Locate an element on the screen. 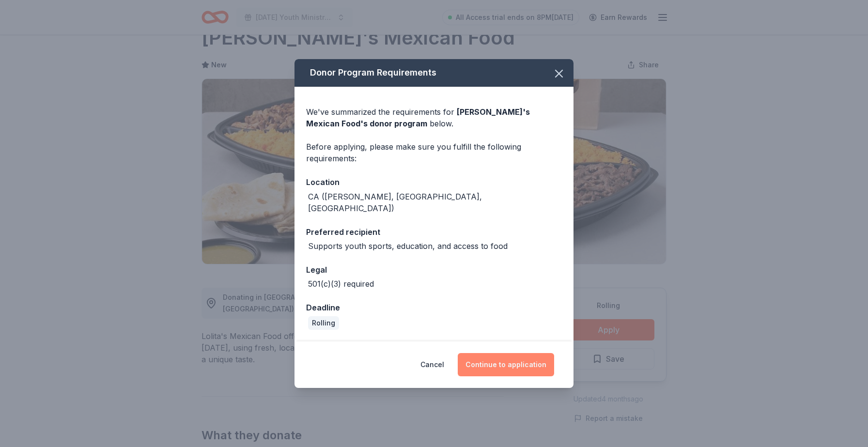 This screenshot has height=447, width=868. div: Rolling is located at coordinates (323, 323).